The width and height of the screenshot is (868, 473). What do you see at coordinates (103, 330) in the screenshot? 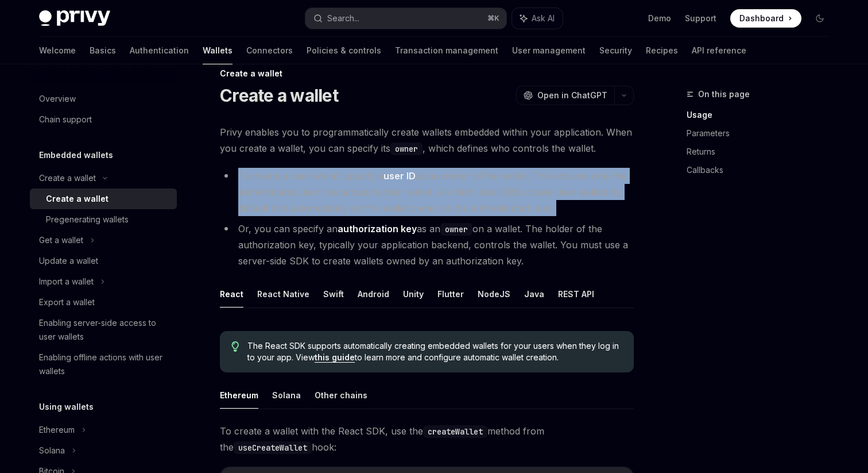
I see `a: Enabling server-side access to user wallets` at bounding box center [103, 330].